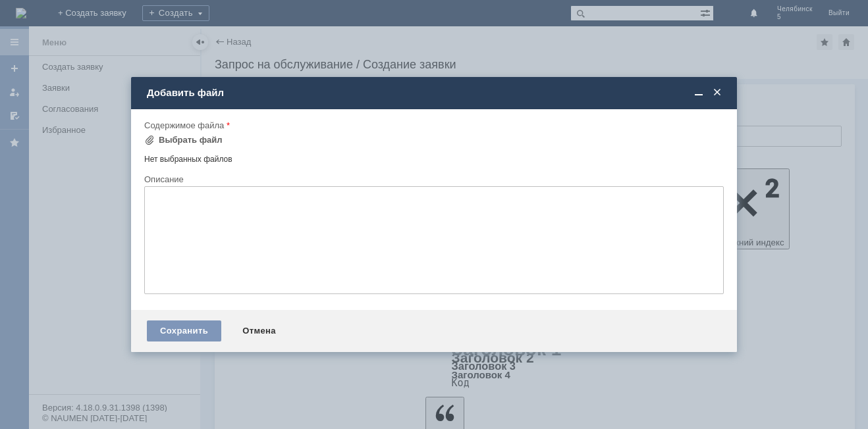 The height and width of the screenshot is (429, 868). I want to click on div: Нет выбранных файлов, so click(434, 156).